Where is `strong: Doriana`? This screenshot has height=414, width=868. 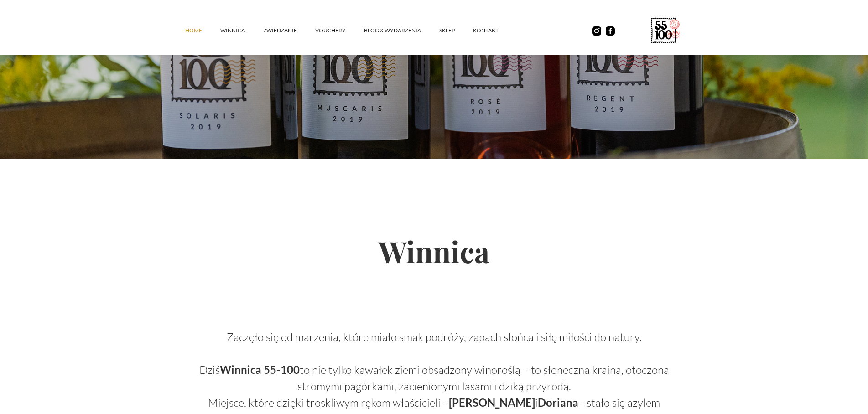 strong: Doriana is located at coordinates (558, 402).